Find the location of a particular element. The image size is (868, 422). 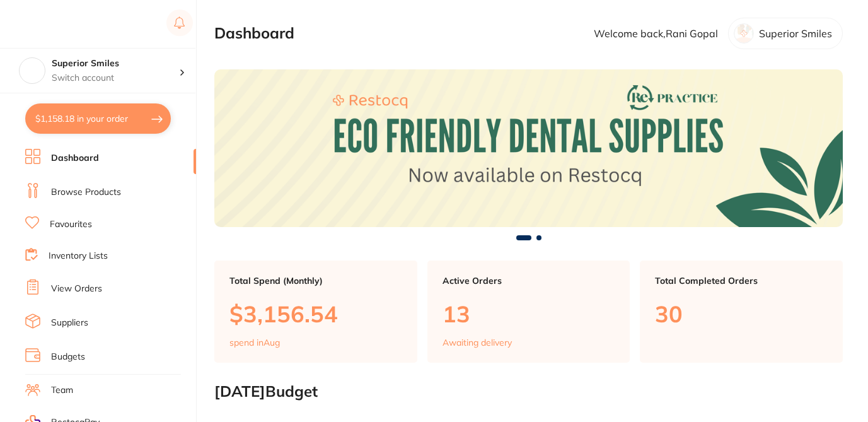

a: Team is located at coordinates (62, 391).